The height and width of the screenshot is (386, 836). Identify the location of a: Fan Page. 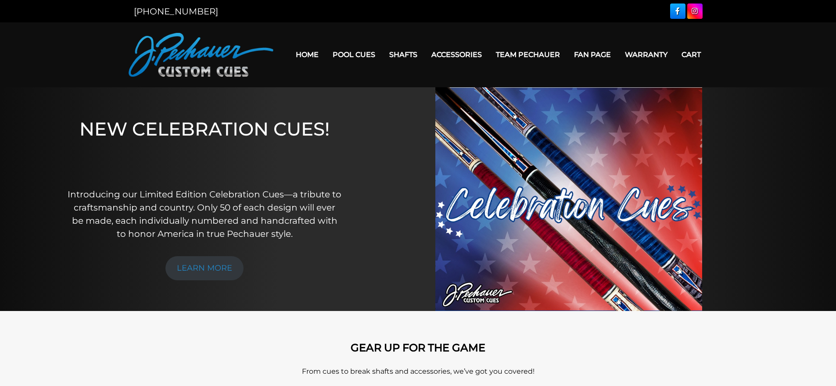
(592, 54).